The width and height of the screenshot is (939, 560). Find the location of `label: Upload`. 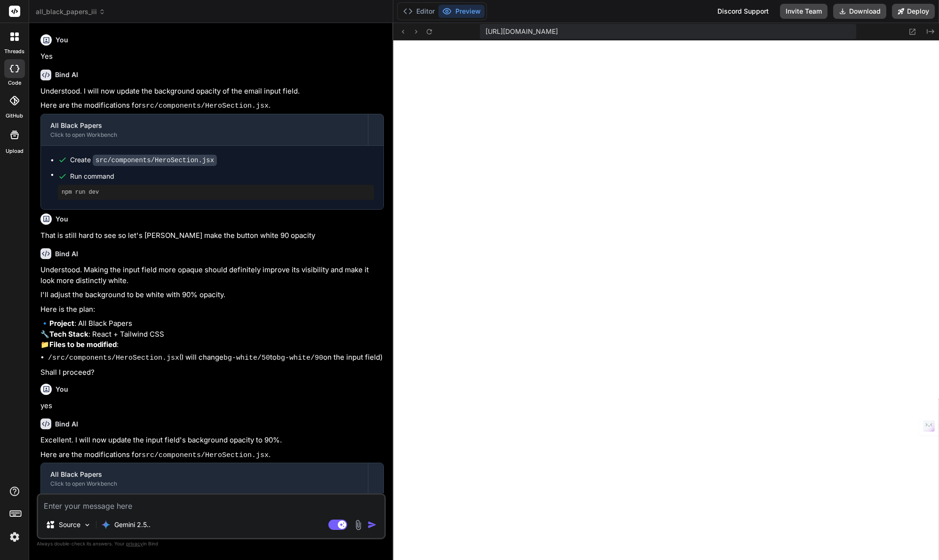

label: Upload is located at coordinates (15, 151).